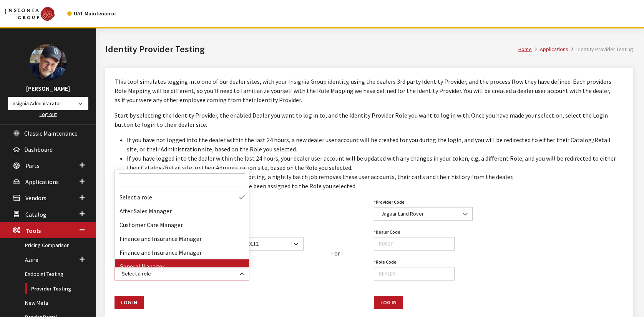 Image resolution: width=644 pixels, height=317 pixels. What do you see at coordinates (36, 14) in the screenshot?
I see `a: Insignia Group logo` at bounding box center [36, 14].